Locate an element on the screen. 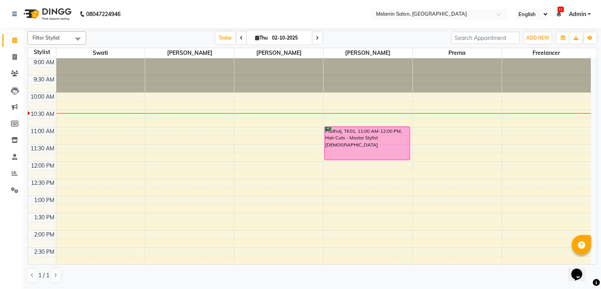  div: 2:00 PM is located at coordinates (44, 234).